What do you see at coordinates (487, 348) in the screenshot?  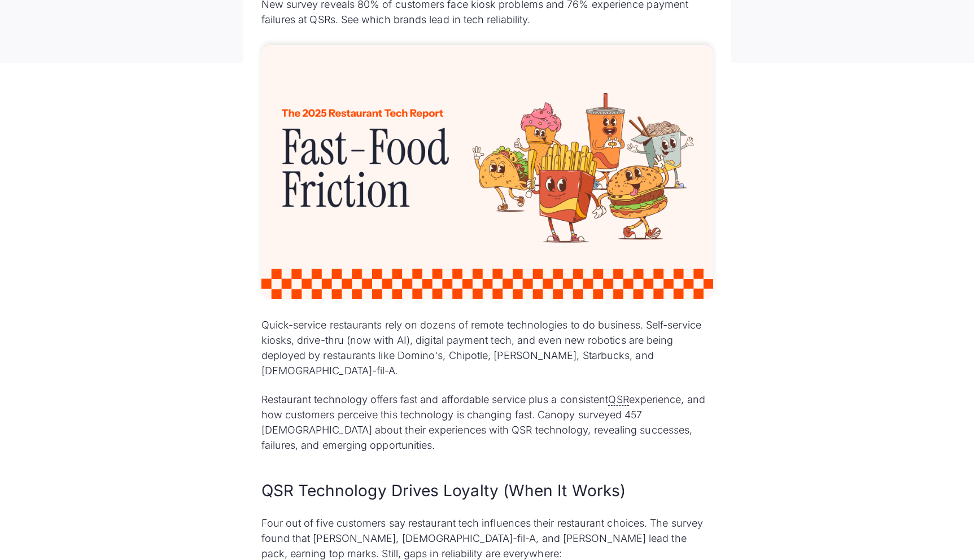 I see `p: Quick-service restaurants rely on dozens of remote technologies to do business. Self-service kios...` at bounding box center [487, 348].